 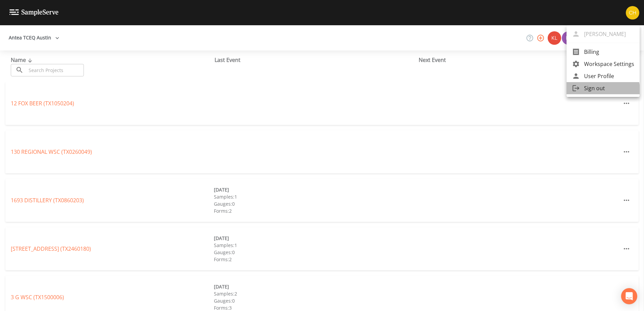 I want to click on div: Open Intercom Messenger, so click(x=630, y=297).